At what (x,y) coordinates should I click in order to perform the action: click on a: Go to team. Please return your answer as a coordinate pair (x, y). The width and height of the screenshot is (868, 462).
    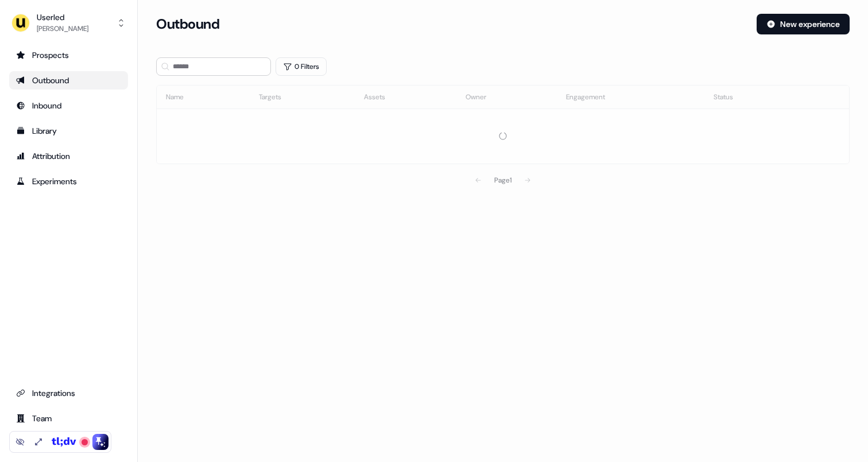
    Looking at the image, I should click on (68, 418).